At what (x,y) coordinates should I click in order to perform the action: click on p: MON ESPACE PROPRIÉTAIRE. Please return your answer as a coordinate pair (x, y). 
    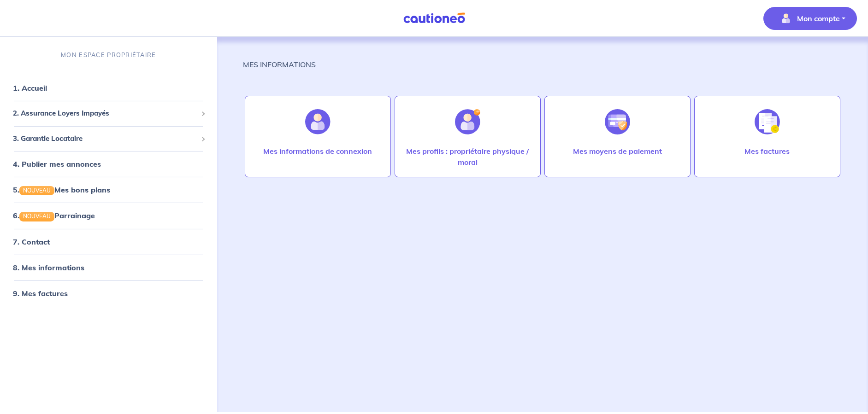
    Looking at the image, I should click on (108, 55).